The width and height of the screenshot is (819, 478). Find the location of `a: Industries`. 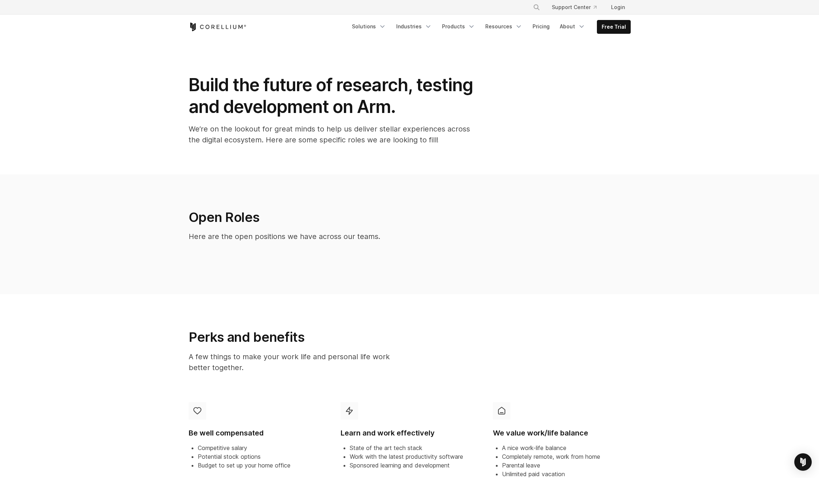

a: Industries is located at coordinates (414, 27).